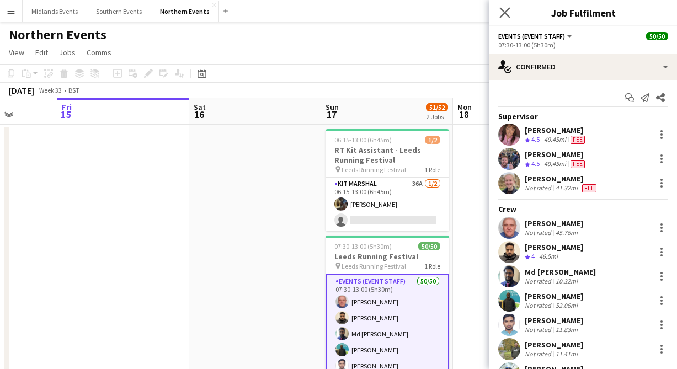 The image size is (677, 369). What do you see at coordinates (17, 52) in the screenshot?
I see `span: View` at bounding box center [17, 52].